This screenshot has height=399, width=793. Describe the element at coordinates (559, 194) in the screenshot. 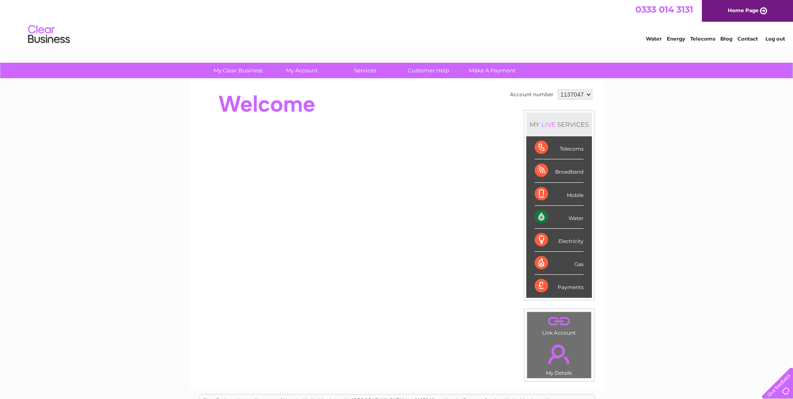

I see `div: Mobile` at that location.